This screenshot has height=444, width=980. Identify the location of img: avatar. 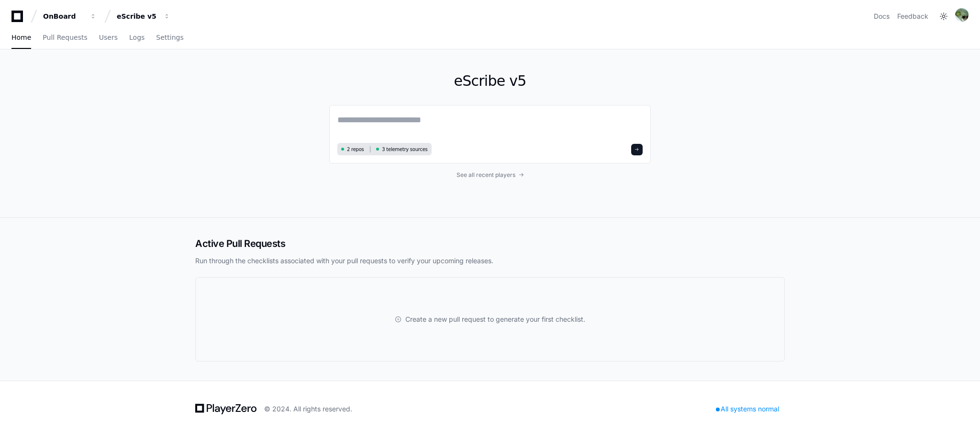
(962, 15).